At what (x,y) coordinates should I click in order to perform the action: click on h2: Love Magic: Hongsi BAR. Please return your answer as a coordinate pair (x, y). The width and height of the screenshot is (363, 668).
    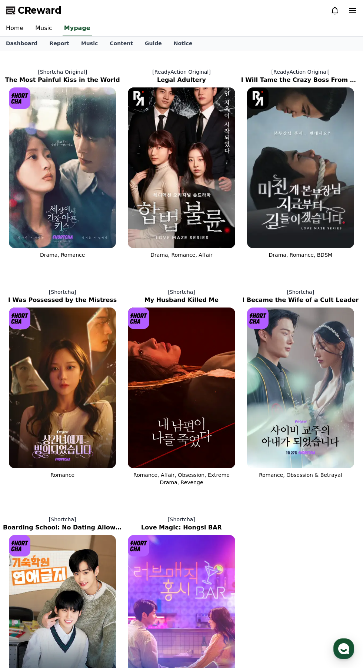
    Looking at the image, I should click on (181, 527).